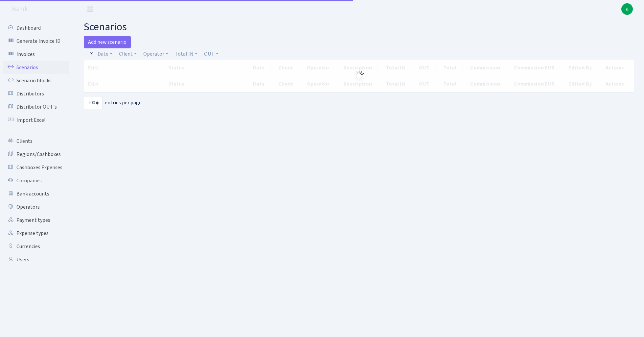  I want to click on a: Payment types, so click(36, 220).